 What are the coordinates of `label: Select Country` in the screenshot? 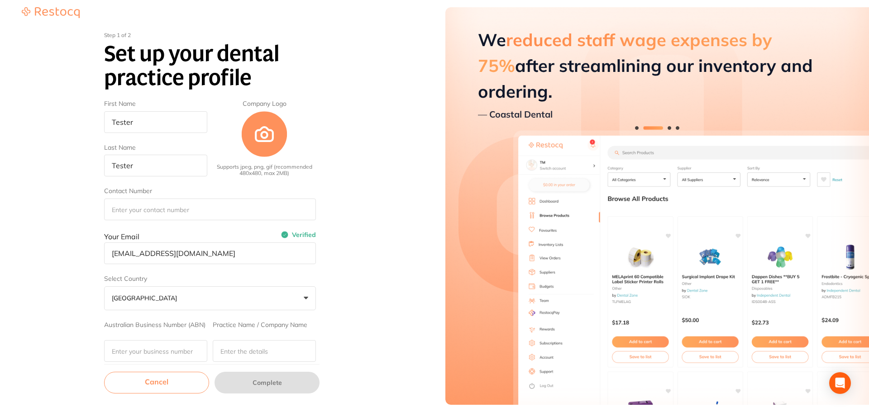 It's located at (210, 279).